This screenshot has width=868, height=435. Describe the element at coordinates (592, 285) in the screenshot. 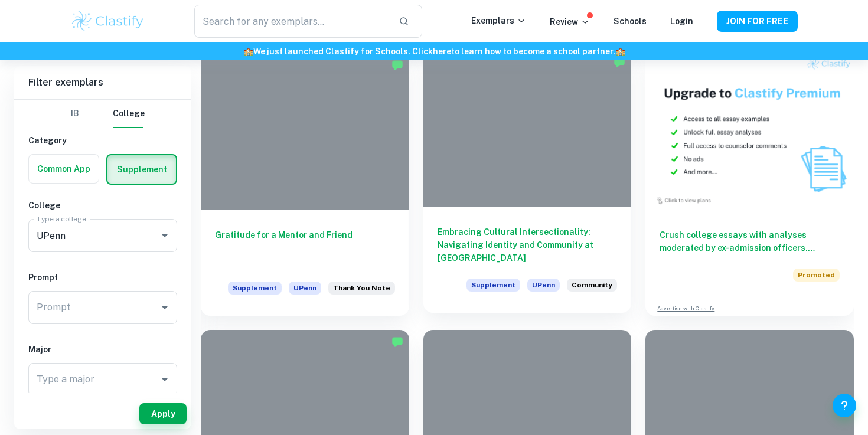

I see `span: Community` at that location.